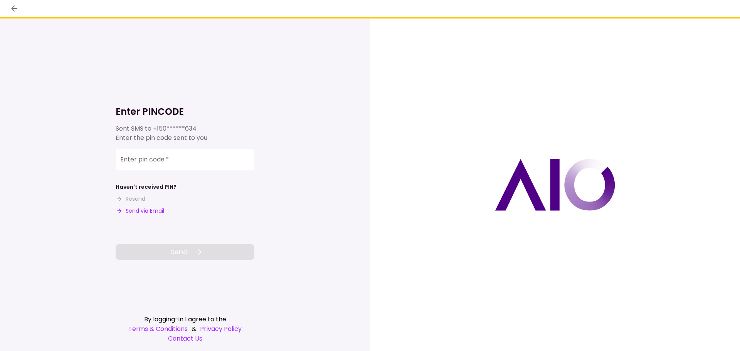 Image resolution: width=740 pixels, height=351 pixels. I want to click on span: Send, so click(179, 252).